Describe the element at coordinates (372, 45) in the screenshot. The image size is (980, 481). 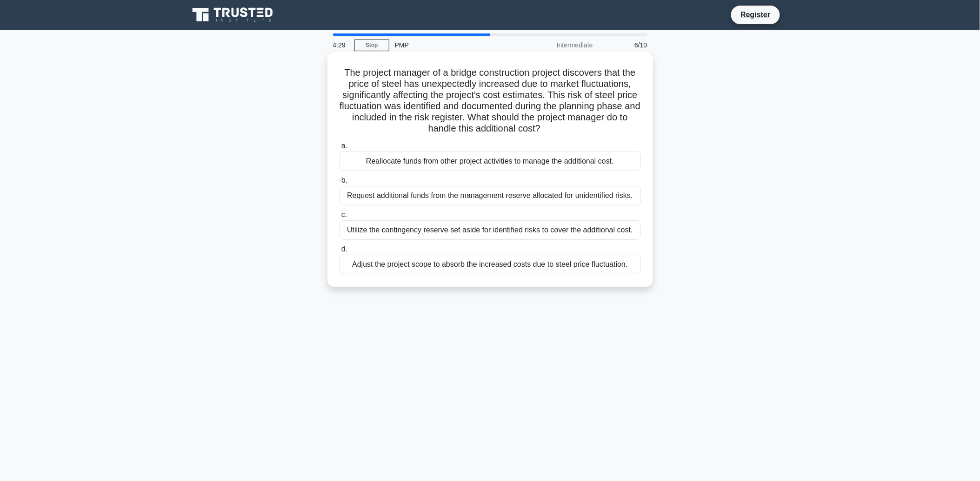
I see `a: Stop` at that location.